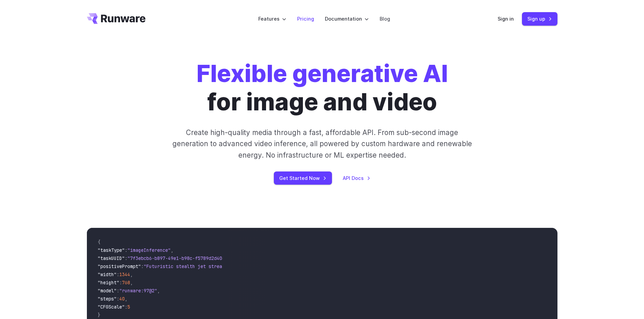 This screenshot has height=319, width=644. Describe the element at coordinates (540, 19) in the screenshot. I see `a: Sign up` at that location.